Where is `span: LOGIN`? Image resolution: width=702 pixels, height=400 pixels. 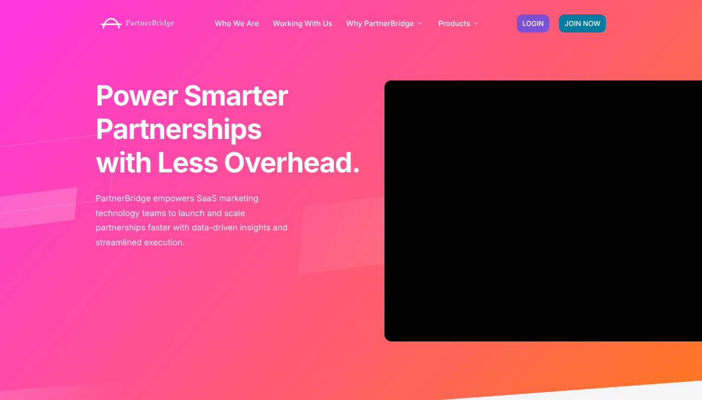 span: LOGIN is located at coordinates (533, 23).